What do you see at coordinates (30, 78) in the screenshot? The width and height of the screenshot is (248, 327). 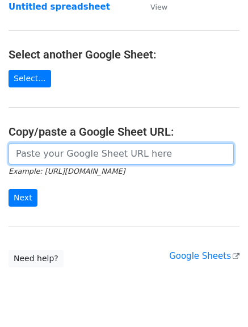 I see `a: Select...` at bounding box center [30, 78].